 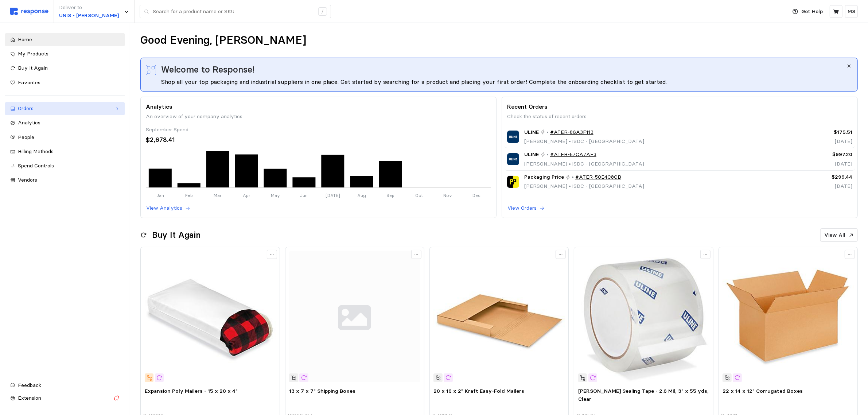 I want to click on div: Shop all your top packaging and industrial suppliers in one place. Get started by searching for a..., so click(x=504, y=82).